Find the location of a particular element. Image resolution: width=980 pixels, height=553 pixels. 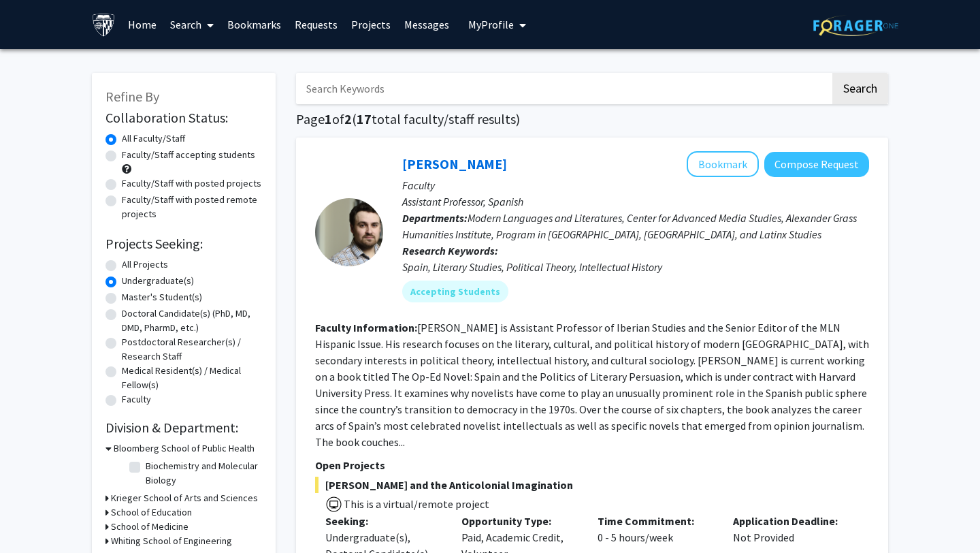

h3: School of Education is located at coordinates (151, 512).